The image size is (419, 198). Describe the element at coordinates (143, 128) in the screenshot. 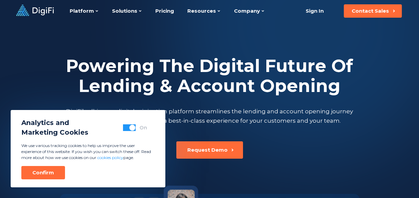

I see `div: On` at that location.